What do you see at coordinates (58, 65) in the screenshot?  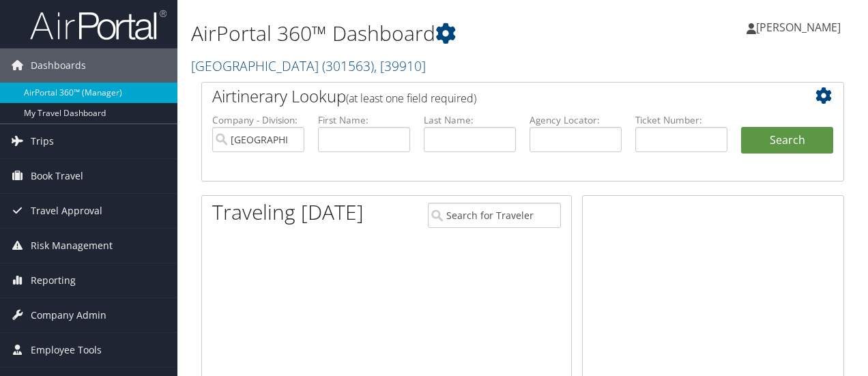 I see `span: Dashboards` at bounding box center [58, 65].